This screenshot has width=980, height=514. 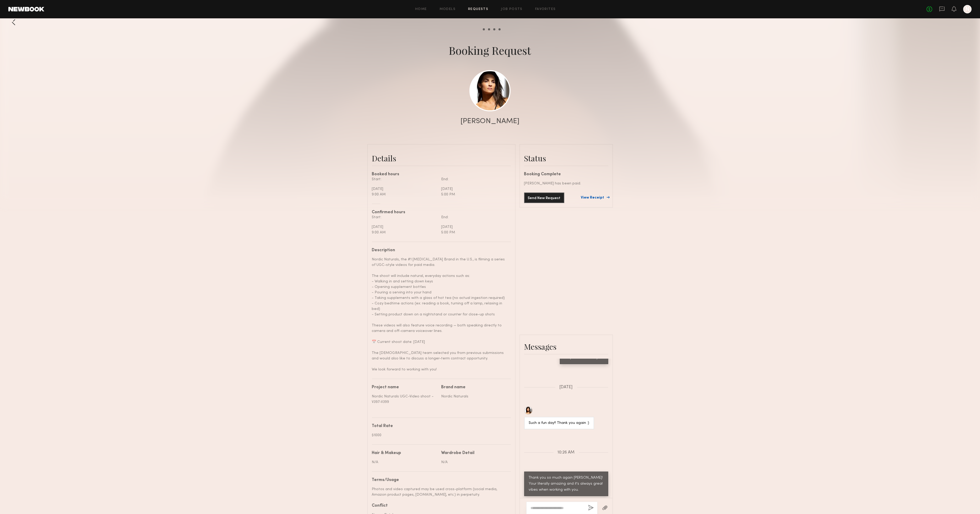 What do you see at coordinates (544, 198) in the screenshot?
I see `button: Send New Request` at bounding box center [544, 198].